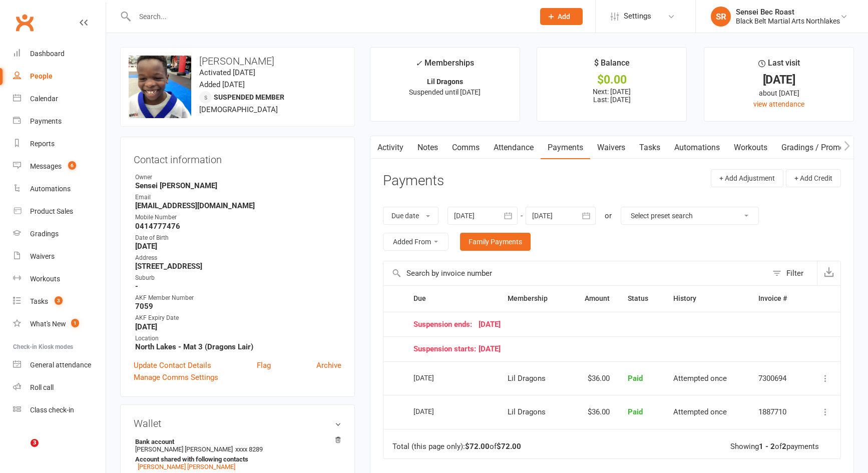 The height and width of the screenshot is (473, 868). What do you see at coordinates (792, 274) in the screenshot?
I see `button: Filter` at bounding box center [792, 274].